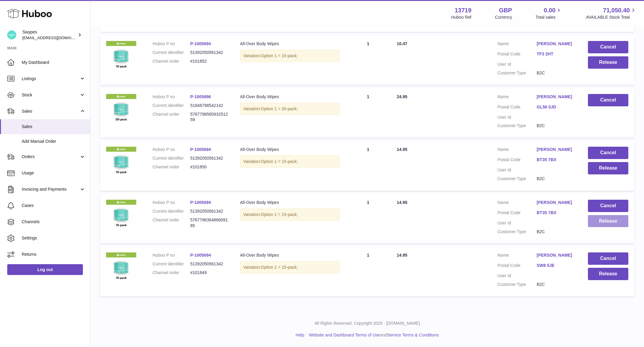 The image size is (644, 347). I want to click on li: and, so click(373, 335).